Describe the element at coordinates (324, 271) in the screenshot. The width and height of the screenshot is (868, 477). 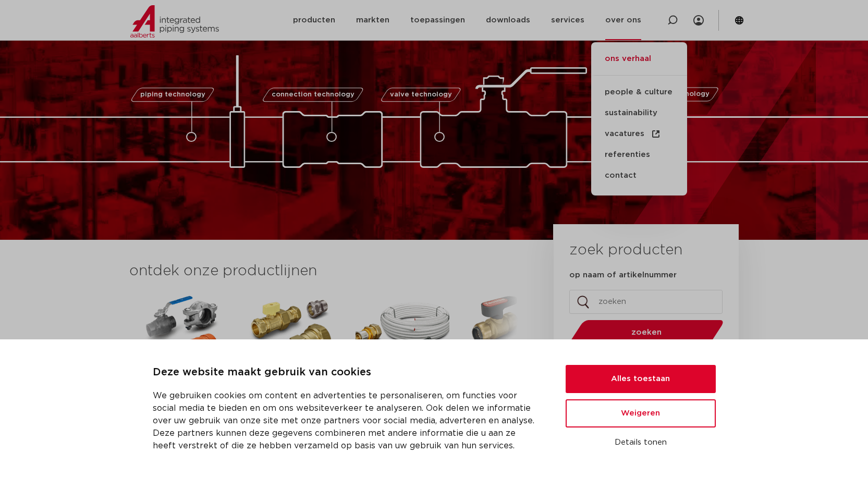
I see `h3: ontdek onze productlijnen` at that location.